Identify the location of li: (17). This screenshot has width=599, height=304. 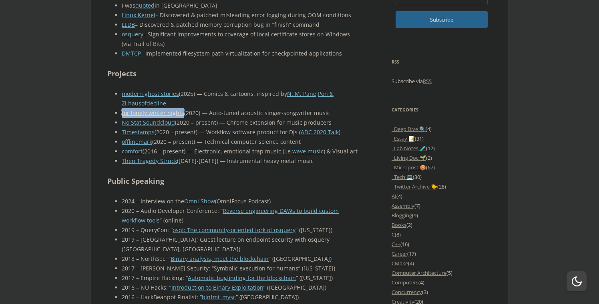
(441, 254).